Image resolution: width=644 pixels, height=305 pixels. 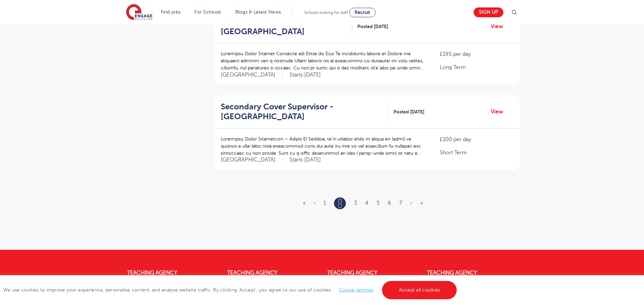 I want to click on a: 4, so click(x=367, y=203).